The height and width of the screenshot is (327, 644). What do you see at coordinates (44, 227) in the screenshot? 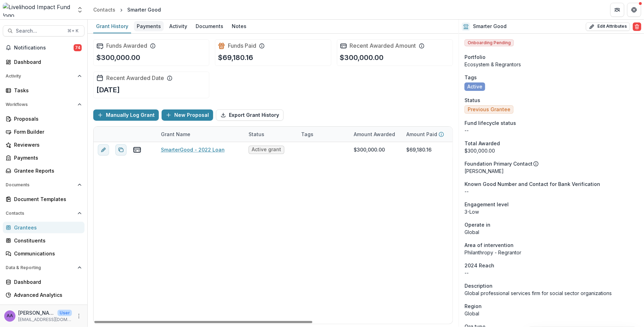
I see `a: Grantees` at bounding box center [44, 227].